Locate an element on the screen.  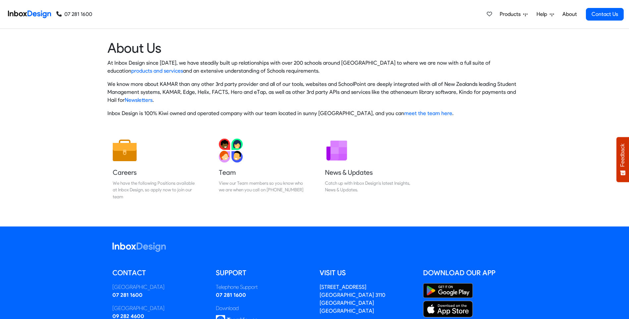
h5: Team is located at coordinates (261, 172).